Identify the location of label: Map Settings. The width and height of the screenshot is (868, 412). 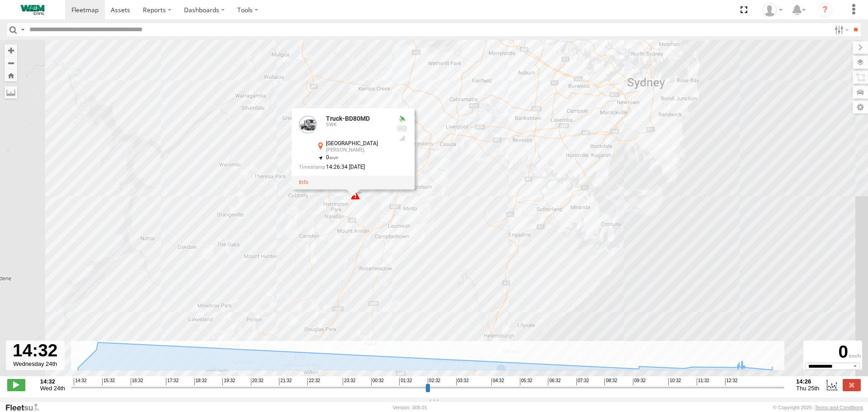
(860, 107).